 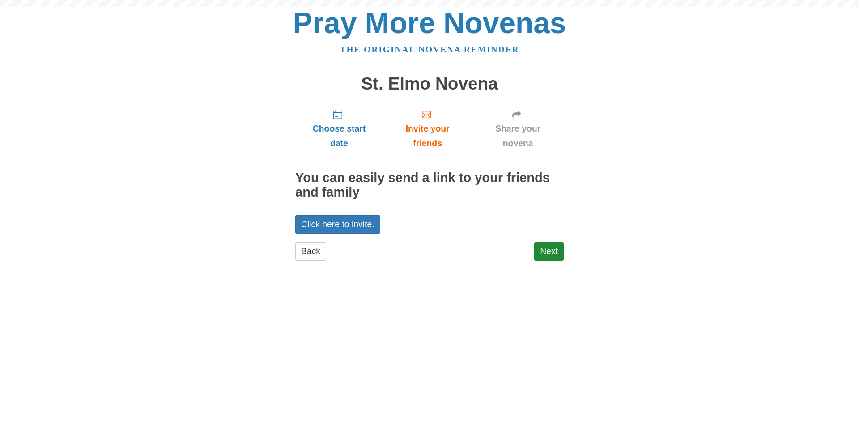 I want to click on span: Invite your friends, so click(x=427, y=136).